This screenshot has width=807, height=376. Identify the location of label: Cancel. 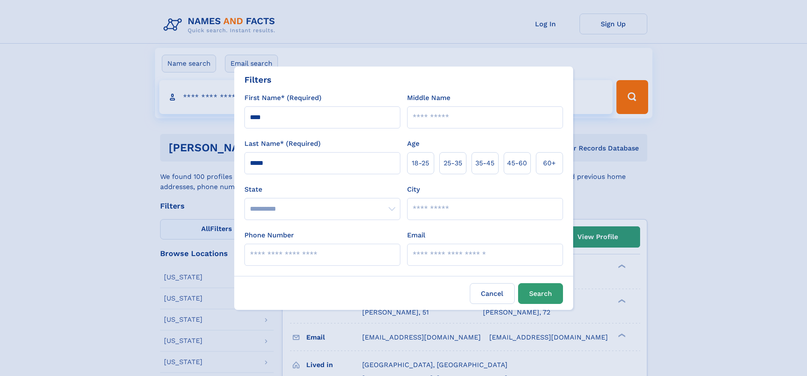
(492, 293).